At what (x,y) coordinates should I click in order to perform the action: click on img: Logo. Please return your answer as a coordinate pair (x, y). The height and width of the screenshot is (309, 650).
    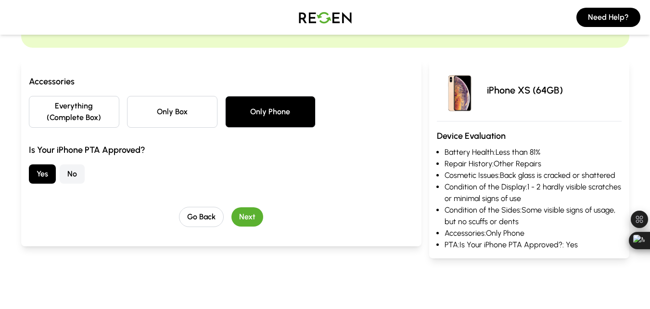
    Looking at the image, I should click on (325, 17).